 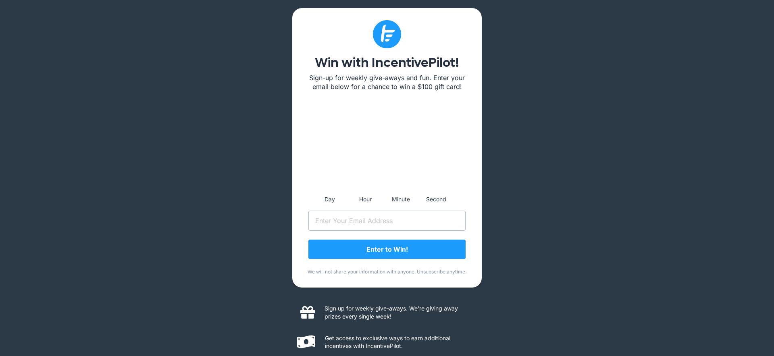 What do you see at coordinates (436, 199) in the screenshot?
I see `div: Second` at bounding box center [436, 199].